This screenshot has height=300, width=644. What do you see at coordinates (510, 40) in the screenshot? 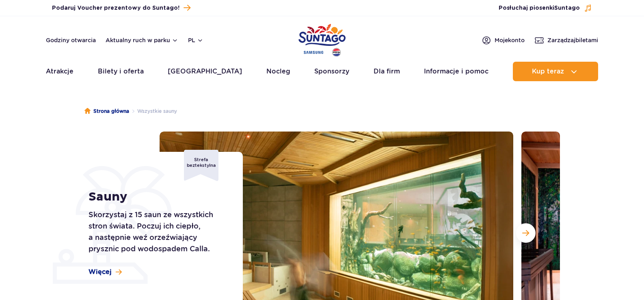
I see `span: Moje konto` at bounding box center [510, 40].